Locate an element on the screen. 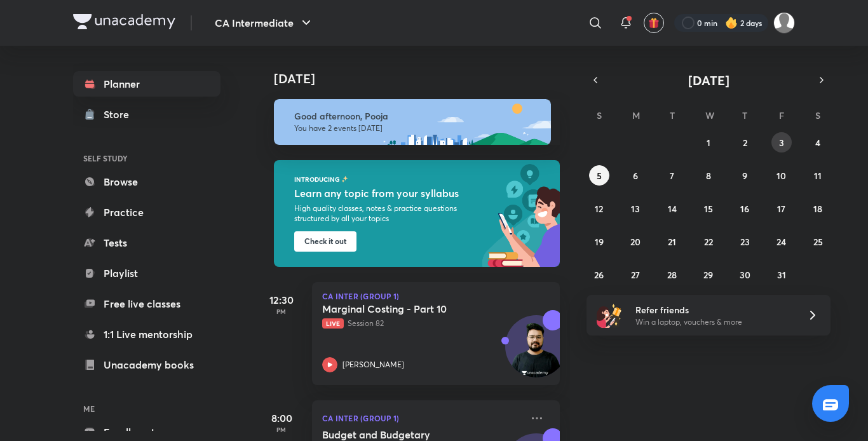  a: Browse is located at coordinates (147, 182).